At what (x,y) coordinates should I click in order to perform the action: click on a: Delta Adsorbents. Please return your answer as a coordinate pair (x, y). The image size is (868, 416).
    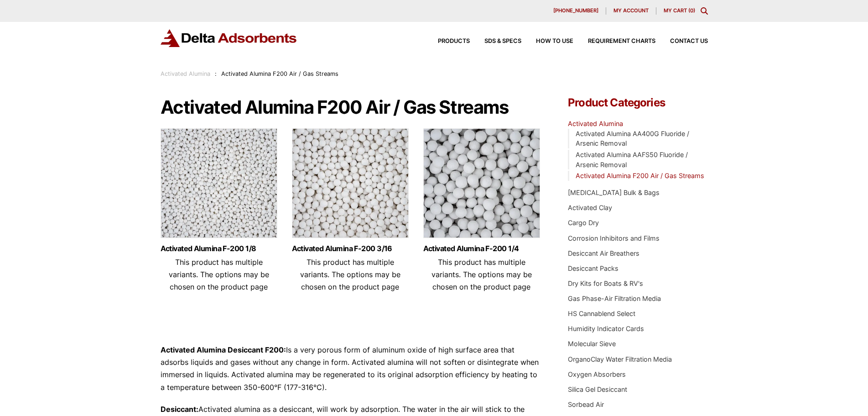
    Looking at the image, I should click on (229, 38).